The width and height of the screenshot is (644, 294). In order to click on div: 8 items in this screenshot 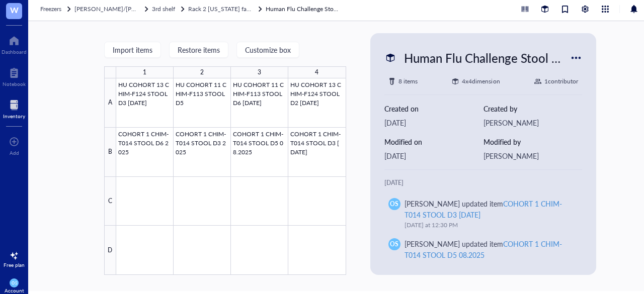, I will do `click(408, 82)`.